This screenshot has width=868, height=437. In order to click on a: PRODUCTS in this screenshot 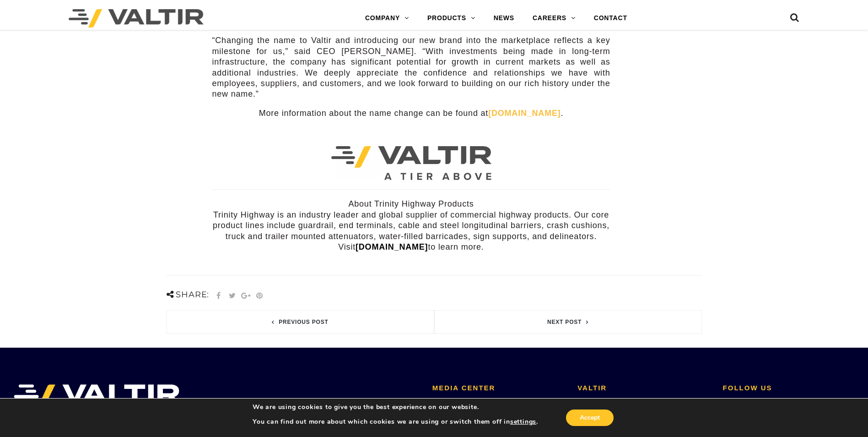, I will do `click(451, 18)`.